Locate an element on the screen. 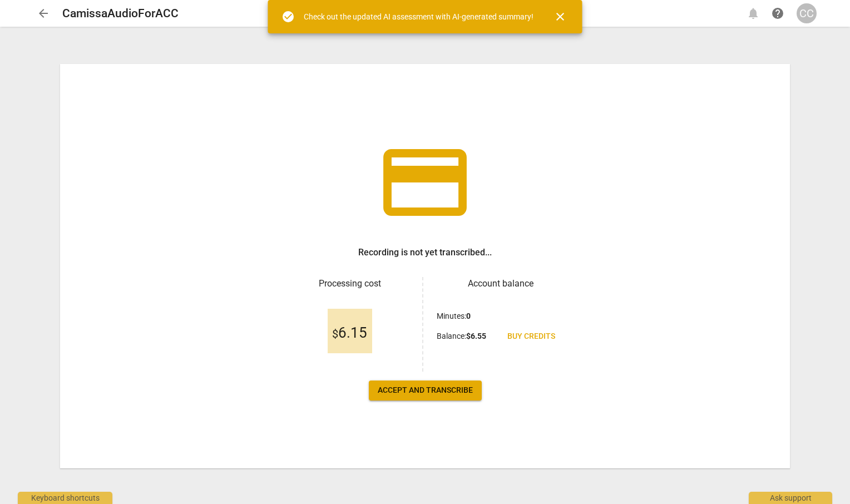 This screenshot has height=504, width=850. span: close is located at coordinates (560, 17).